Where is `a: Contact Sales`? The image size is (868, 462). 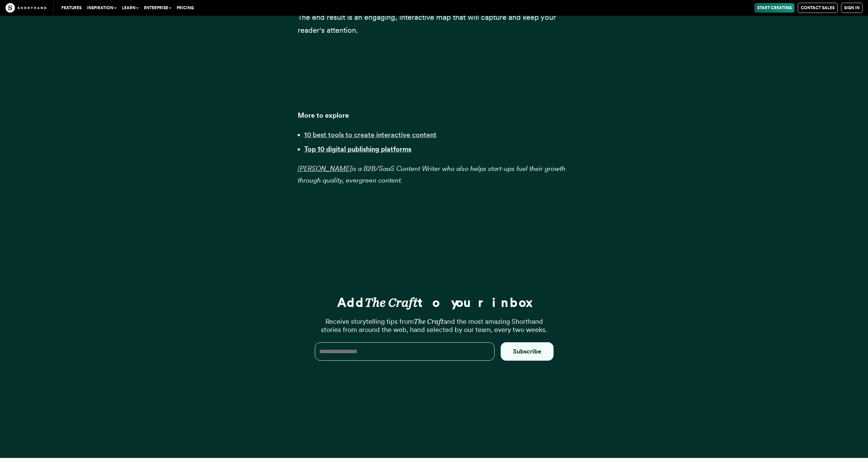
a: Contact Sales is located at coordinates (818, 8).